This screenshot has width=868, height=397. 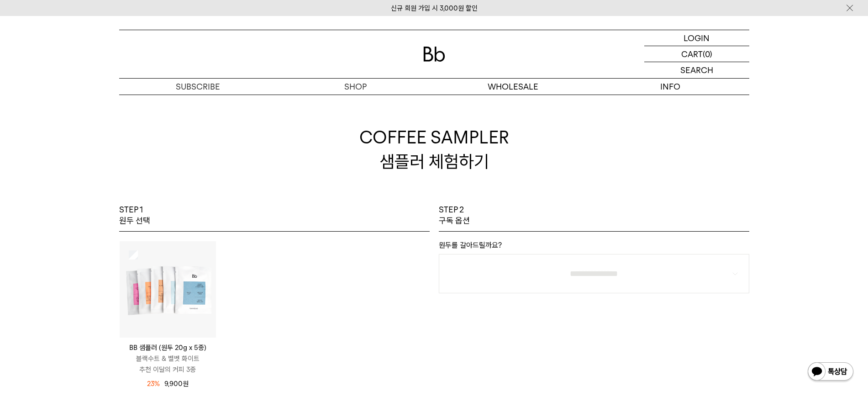 I want to click on h2: COFFEE SAMPLER 샘플러 체험하기, so click(x=434, y=150).